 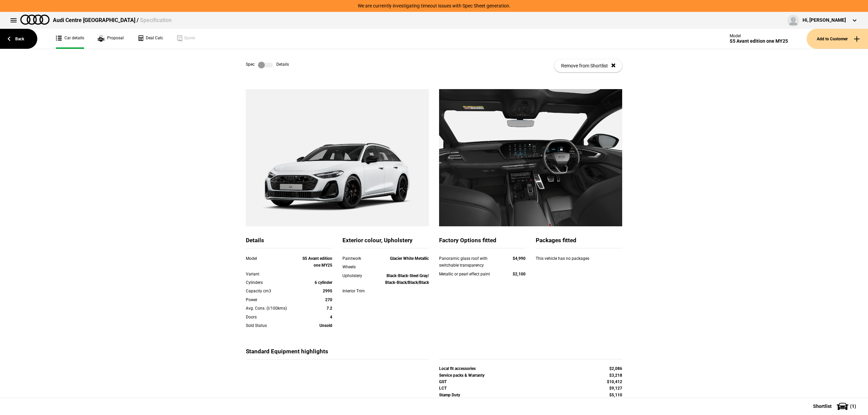 What do you see at coordinates (616, 388) in the screenshot?
I see `strong: $9,127` at bounding box center [616, 388].